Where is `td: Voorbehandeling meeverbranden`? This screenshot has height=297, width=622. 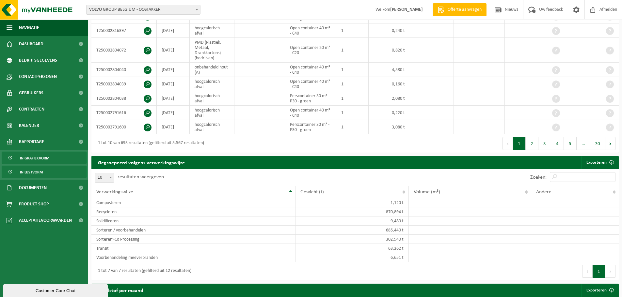
td: Voorbehandeling meeverbranden is located at coordinates (193, 258).